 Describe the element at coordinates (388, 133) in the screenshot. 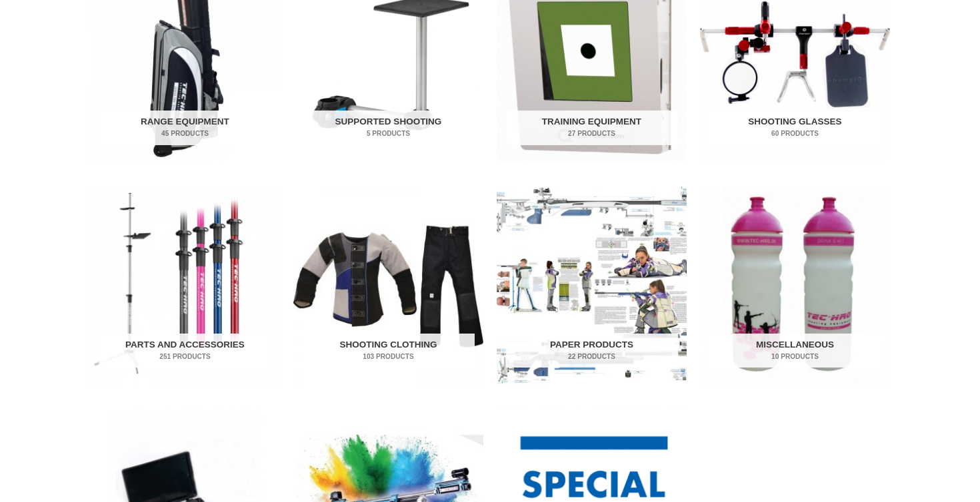

I see `mark: 5 Products` at that location.